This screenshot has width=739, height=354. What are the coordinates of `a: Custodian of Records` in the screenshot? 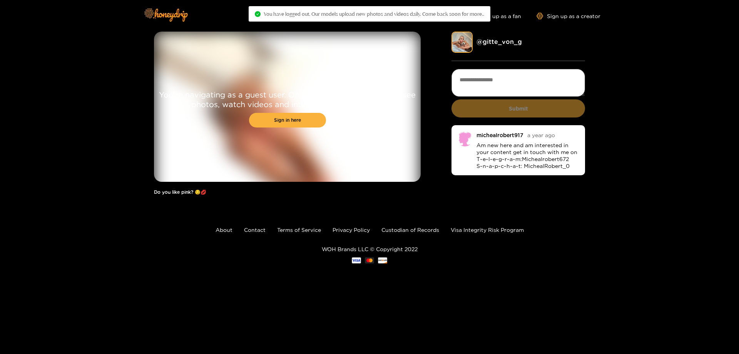 It's located at (410, 230).